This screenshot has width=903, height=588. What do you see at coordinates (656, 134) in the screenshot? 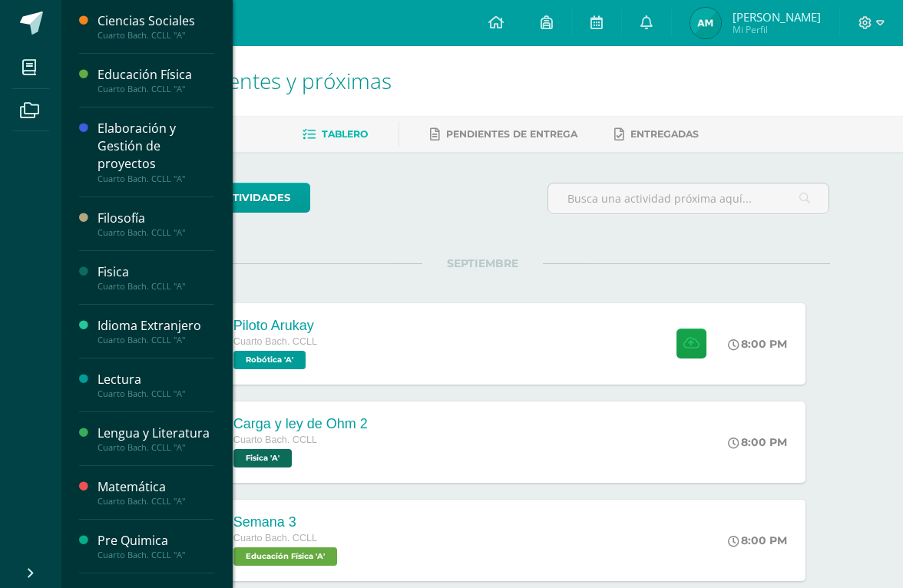
I see `a: Entregadas` at bounding box center [656, 134].